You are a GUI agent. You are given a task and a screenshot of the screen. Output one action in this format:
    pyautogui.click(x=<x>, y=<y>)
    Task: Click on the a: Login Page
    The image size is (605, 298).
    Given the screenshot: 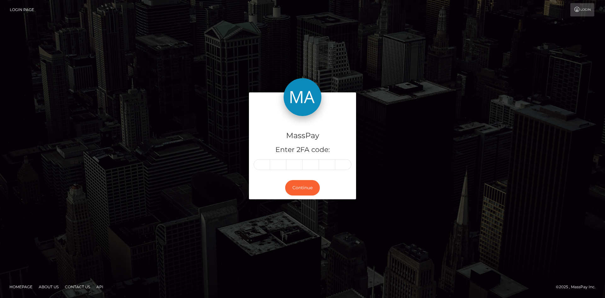 What is the action you would take?
    pyautogui.click(x=22, y=10)
    